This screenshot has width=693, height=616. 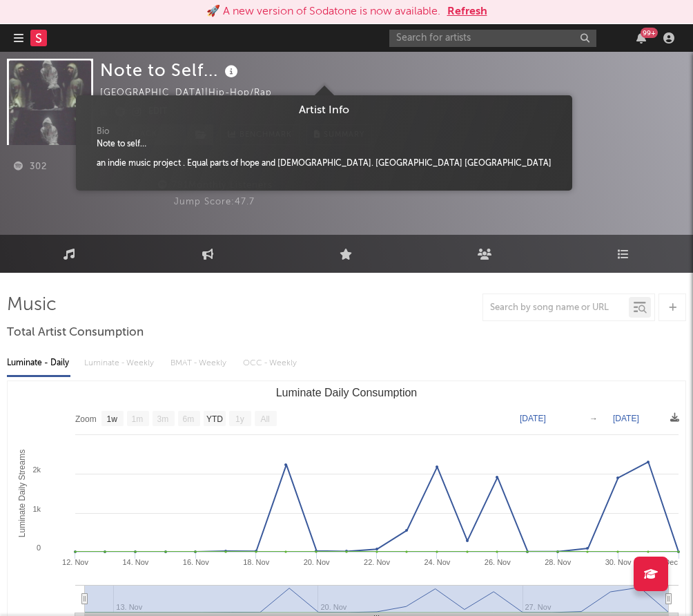 I want to click on span: 302, so click(x=31, y=167).